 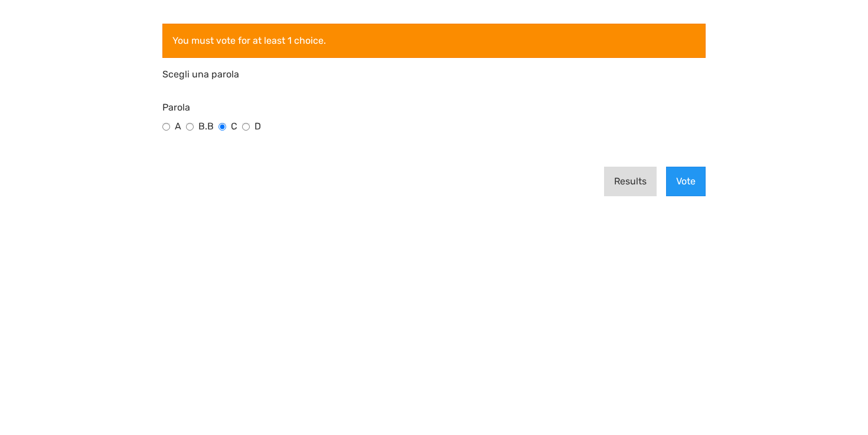 I want to click on button: Results, so click(x=630, y=181).